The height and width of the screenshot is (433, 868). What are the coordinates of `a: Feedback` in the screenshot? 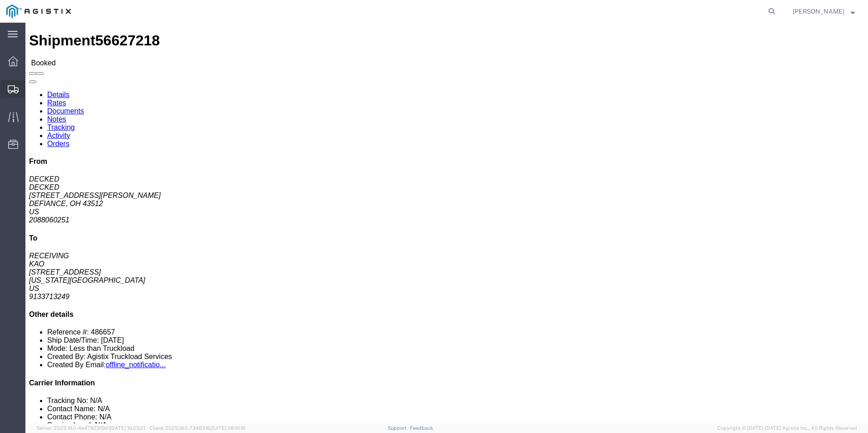 It's located at (421, 428).